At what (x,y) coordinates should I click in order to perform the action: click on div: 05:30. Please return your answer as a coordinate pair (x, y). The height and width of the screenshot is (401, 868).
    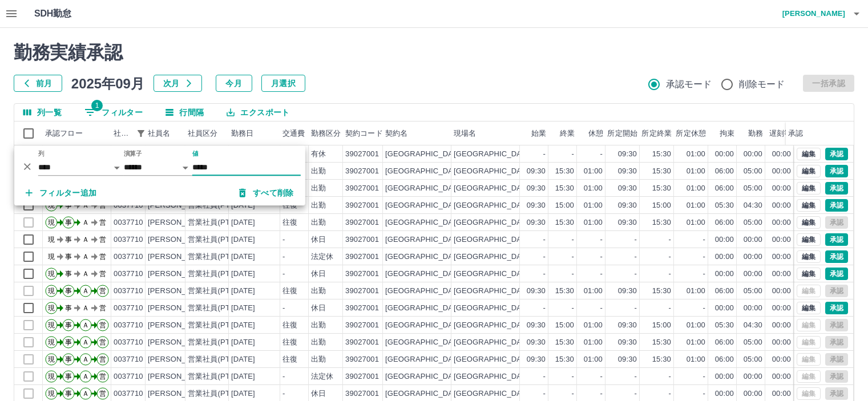
    Looking at the image, I should click on (724, 206).